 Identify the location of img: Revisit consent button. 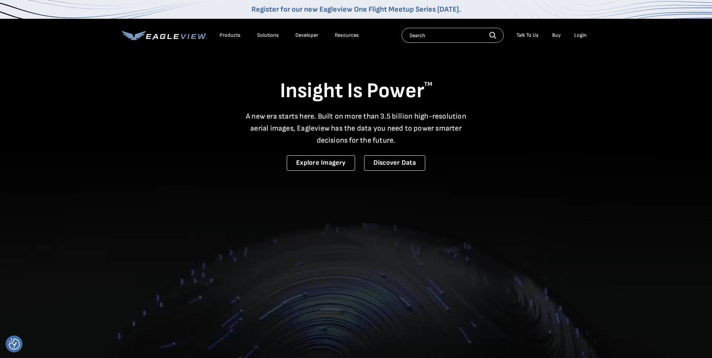
(14, 344).